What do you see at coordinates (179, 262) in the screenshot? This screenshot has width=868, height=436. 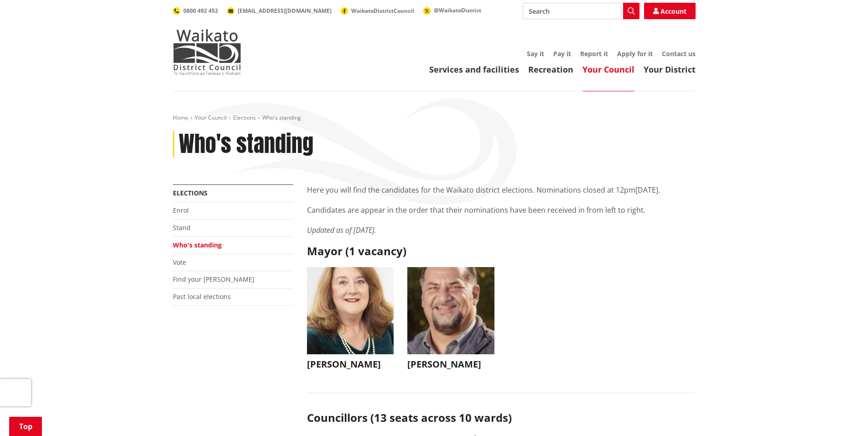 I see `a: Vote` at bounding box center [179, 262].